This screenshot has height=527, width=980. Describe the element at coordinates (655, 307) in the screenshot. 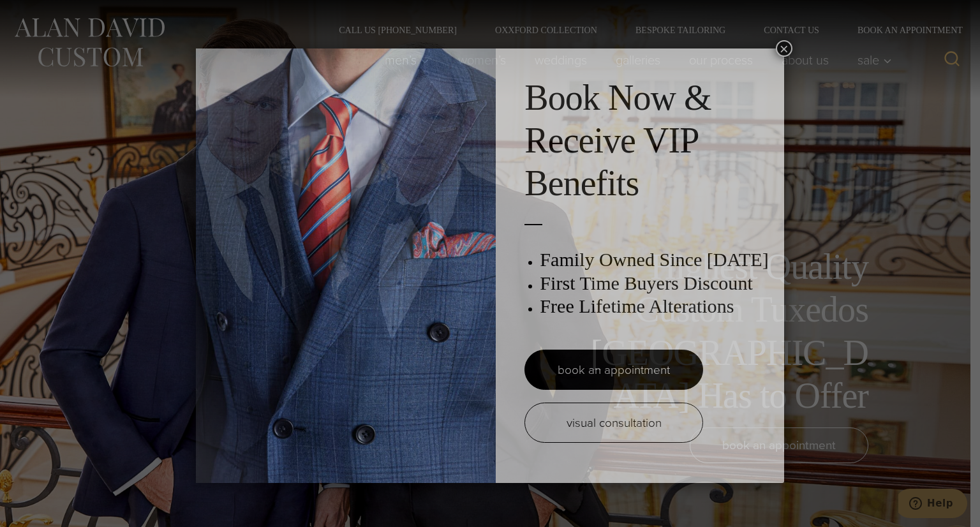

I see `h3: Free Lifetime Alterations` at that location.